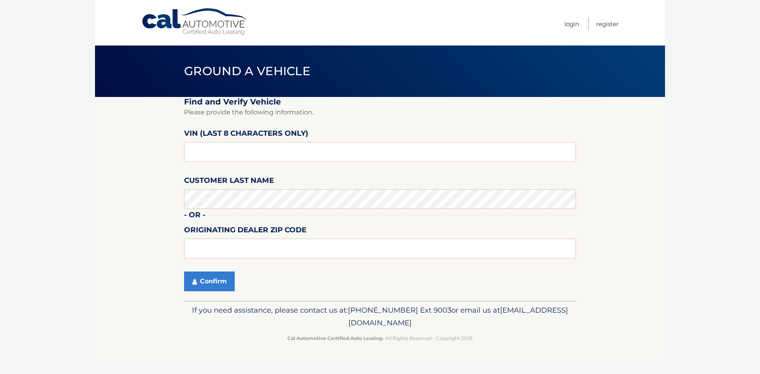 This screenshot has width=760, height=374. I want to click on p: - All Rights Reserved - Copyright 2025, so click(380, 338).